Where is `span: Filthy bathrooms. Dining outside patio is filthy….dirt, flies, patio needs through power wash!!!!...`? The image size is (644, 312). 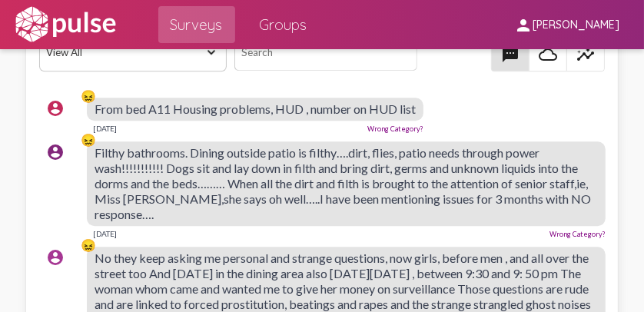
span: Filthy bathrooms. Dining outside patio is filthy….dirt, flies, patio needs through power wash!!!!... is located at coordinates (342, 183).